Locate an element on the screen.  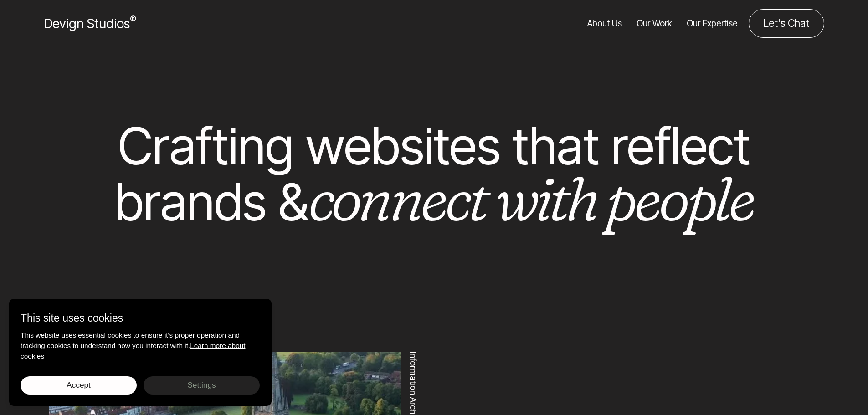
a: Our Work is located at coordinates (654, 23).